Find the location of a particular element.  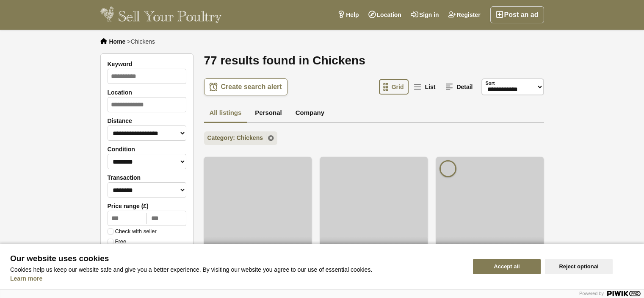

span: Create search alert is located at coordinates (251, 87).